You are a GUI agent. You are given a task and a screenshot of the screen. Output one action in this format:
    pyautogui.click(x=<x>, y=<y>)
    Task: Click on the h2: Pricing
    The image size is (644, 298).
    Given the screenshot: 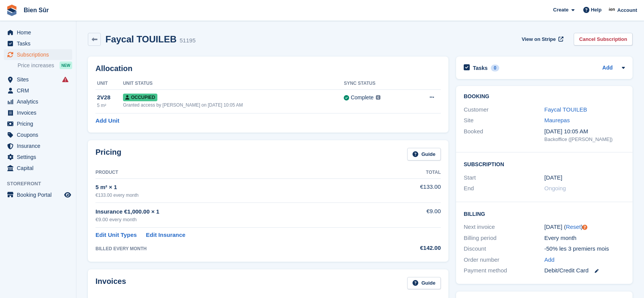 What is the action you would take?
    pyautogui.click(x=108, y=154)
    